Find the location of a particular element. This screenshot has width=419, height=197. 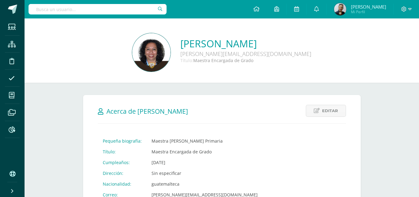

td: Maestra Encargada de Grado is located at coordinates (205, 151).